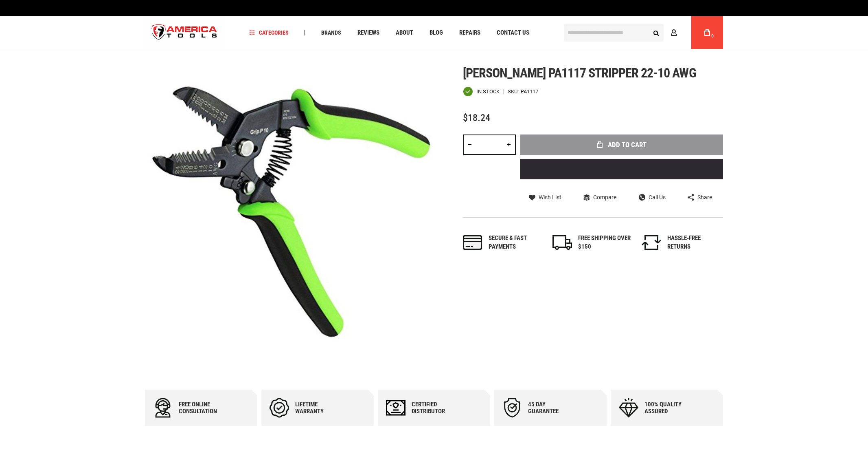  Describe the element at coordinates (476, 118) in the screenshot. I see `span: $18.24` at that location.